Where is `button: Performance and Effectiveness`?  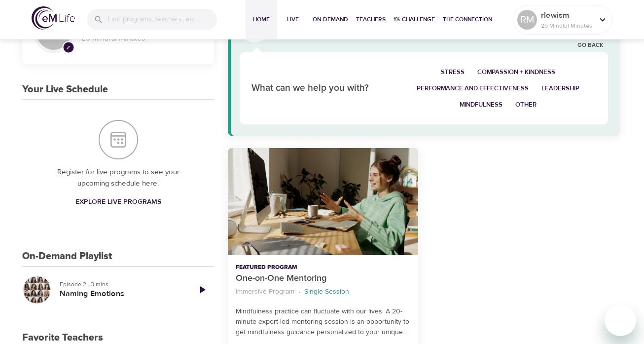 button: Performance and Effectiveness is located at coordinates (472, 89).